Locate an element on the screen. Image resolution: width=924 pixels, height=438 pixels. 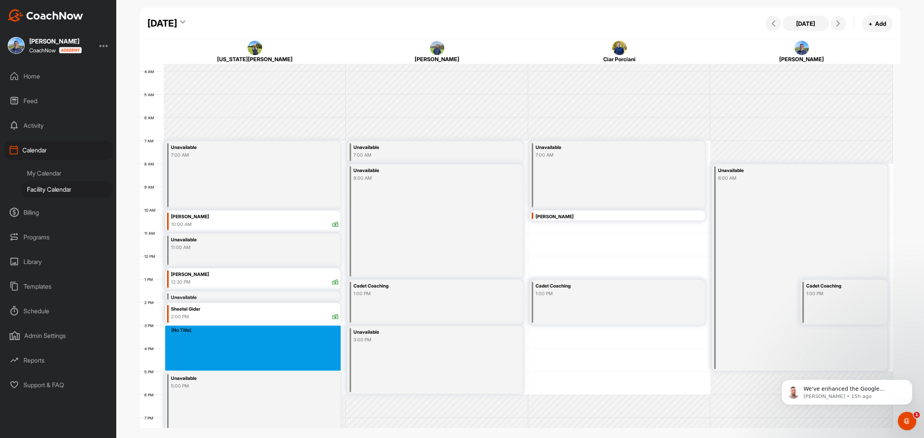
div: 5 PM is located at coordinates (151, 372).